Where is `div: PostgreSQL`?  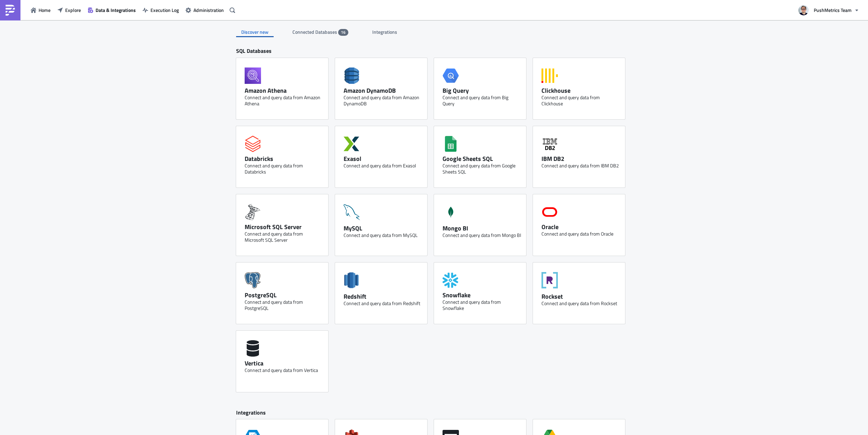
div: PostgreSQL is located at coordinates (284, 295).